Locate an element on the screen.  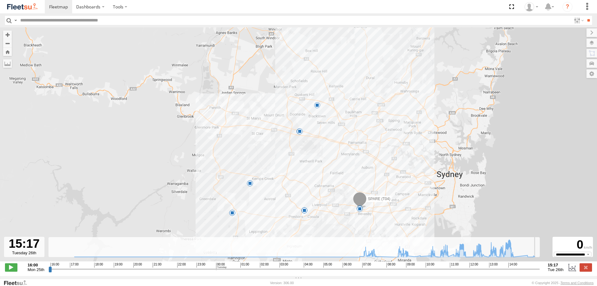
span: 19:00 is located at coordinates (118, 265).